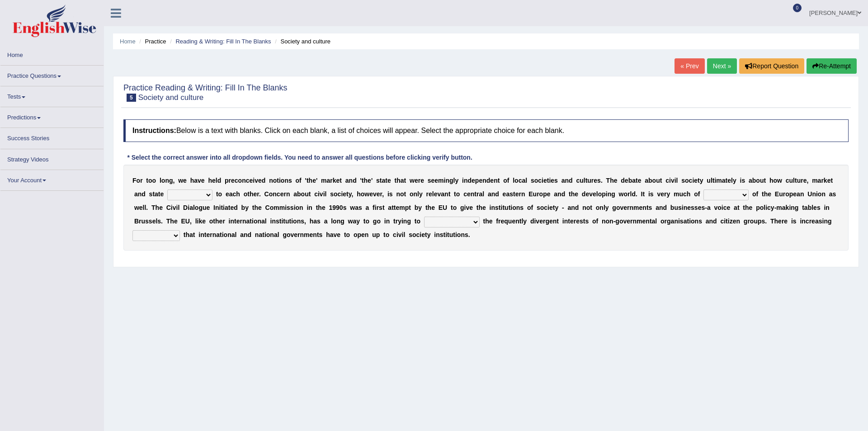 The width and height of the screenshot is (868, 431). What do you see at coordinates (350, 194) in the screenshot?
I see `b: y` at bounding box center [350, 194].